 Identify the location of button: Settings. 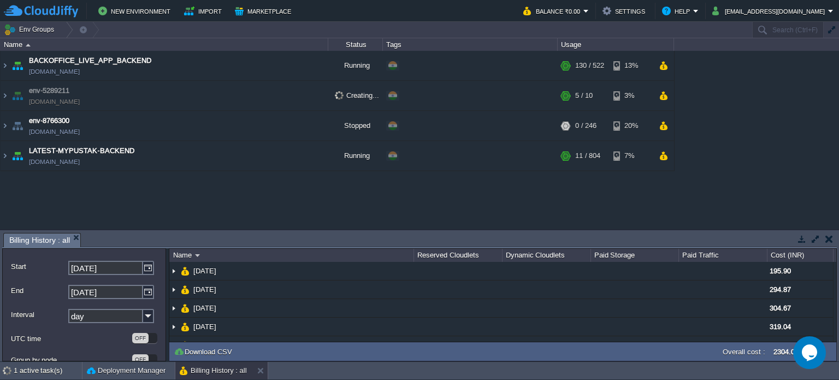
(626, 11).